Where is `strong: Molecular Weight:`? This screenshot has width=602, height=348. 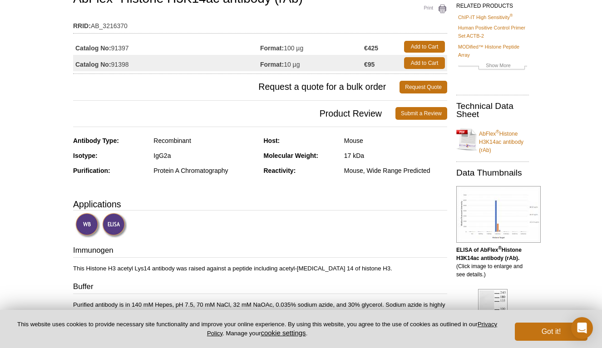
strong: Molecular Weight: is located at coordinates (291, 156).